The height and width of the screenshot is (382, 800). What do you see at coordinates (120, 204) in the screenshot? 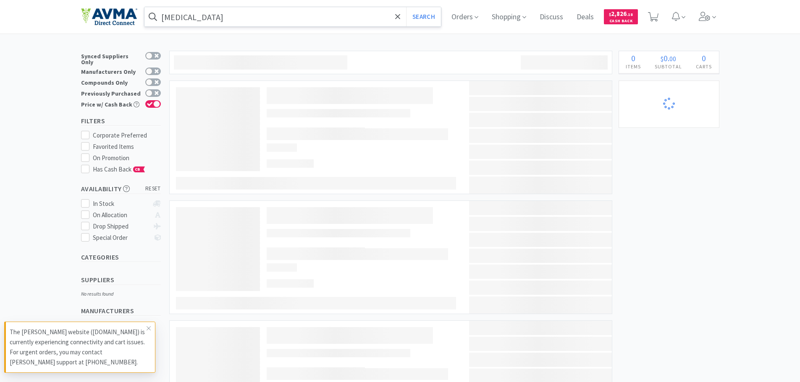
I see `div: In Stock` at bounding box center [120, 204].